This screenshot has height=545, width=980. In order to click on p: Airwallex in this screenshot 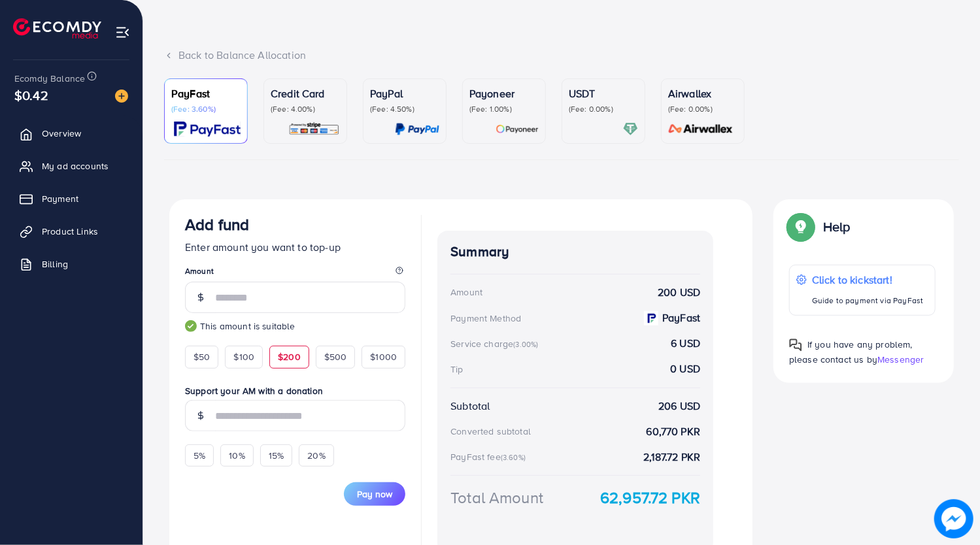, I will do `click(703, 94)`.